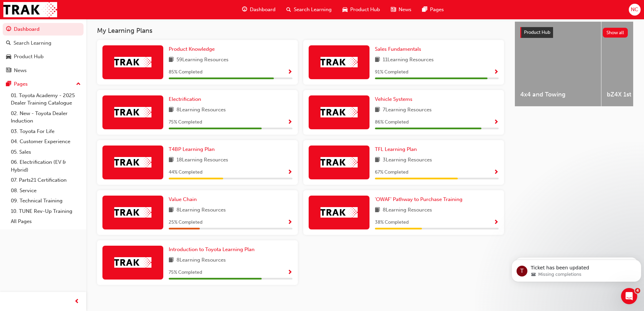  I want to click on a: Trak, so click(30, 10).